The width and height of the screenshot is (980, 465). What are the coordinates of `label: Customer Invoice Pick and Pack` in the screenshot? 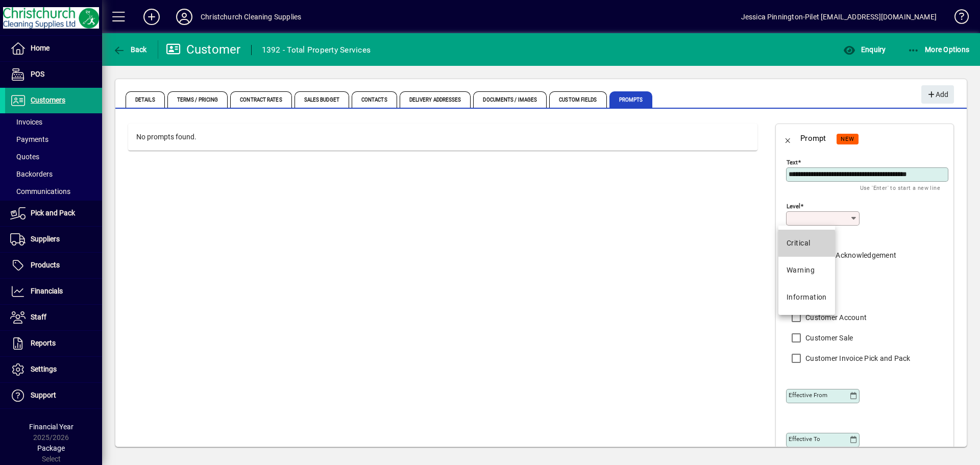 It's located at (857, 359).